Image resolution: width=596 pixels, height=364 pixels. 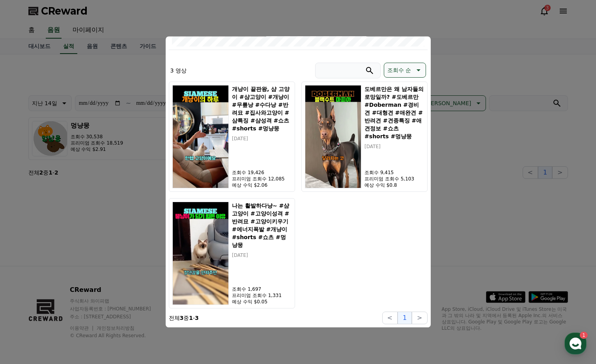 I want to click on a: 설정, so click(x=127, y=259).